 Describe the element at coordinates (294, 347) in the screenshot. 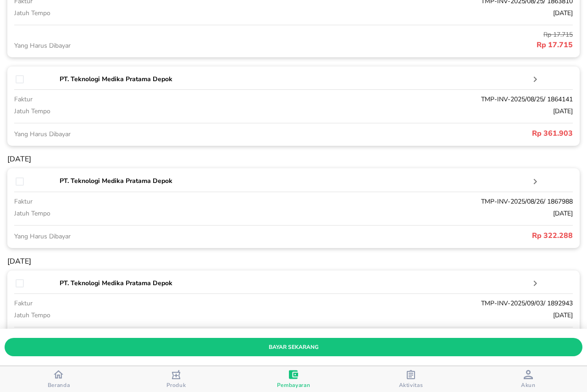

I see `span: bayar sekarang` at that location.